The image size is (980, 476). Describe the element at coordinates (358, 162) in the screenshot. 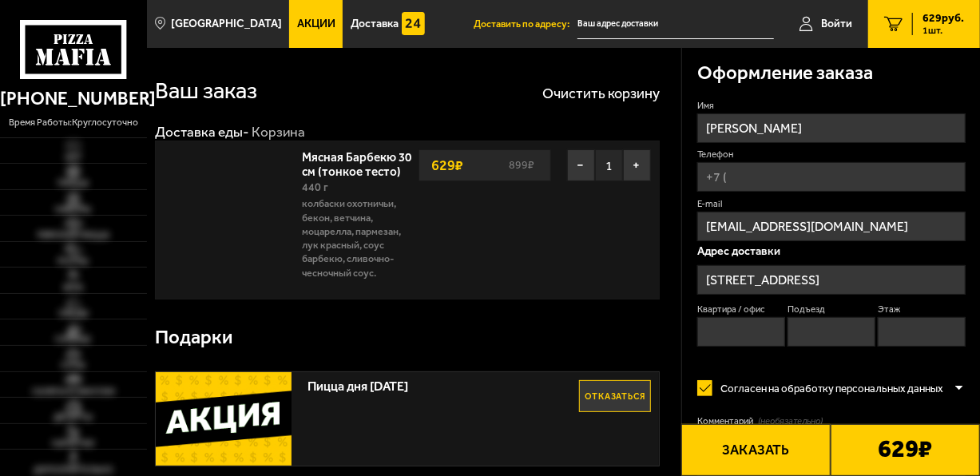

I see `a: Мясная Барбекю 30 см (тонкое тесто)` at that location.